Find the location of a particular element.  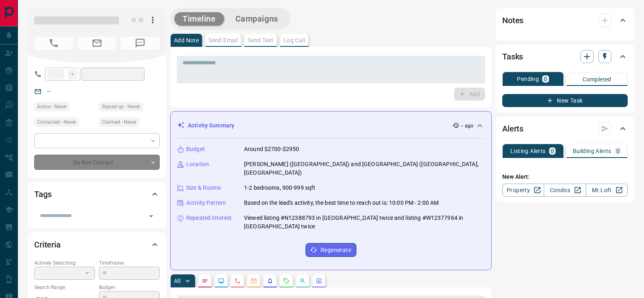

button: Open is located at coordinates (151, 216).